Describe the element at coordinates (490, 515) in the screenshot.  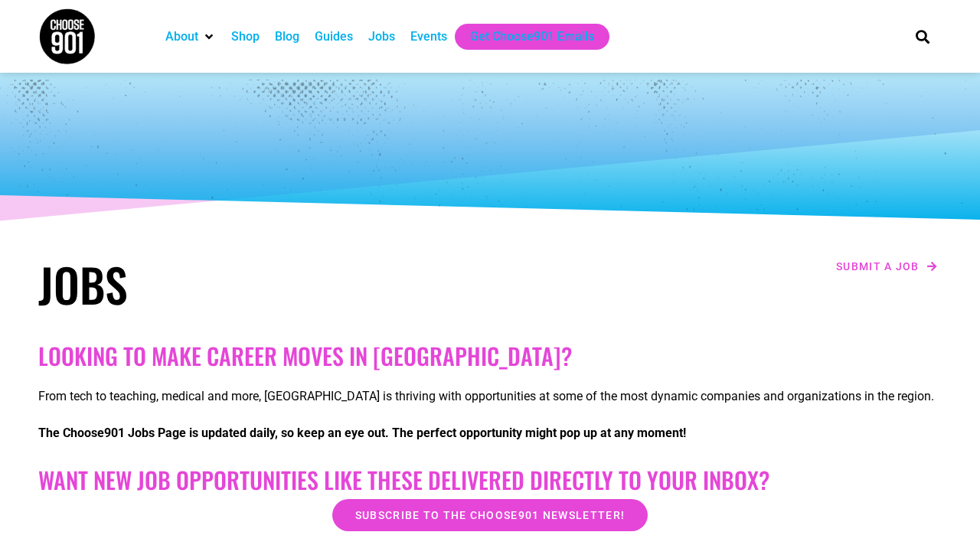
I see `a: Subscribe to the Choose901 newsletter!` at that location.